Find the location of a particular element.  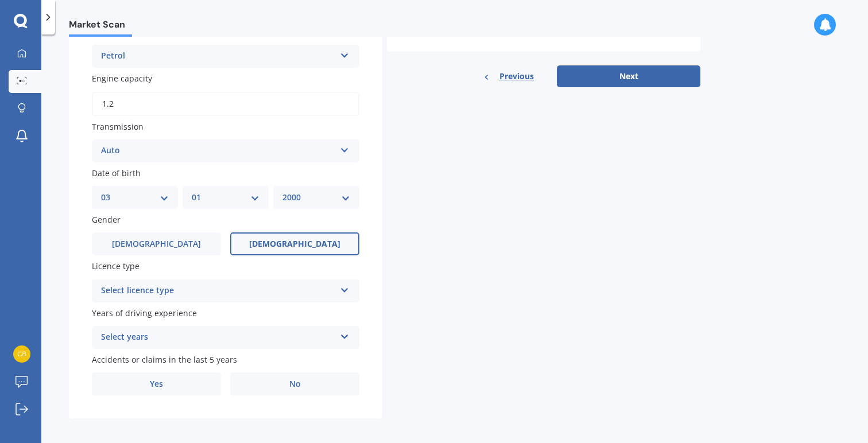

span: Market Scan is located at coordinates (100, 26).